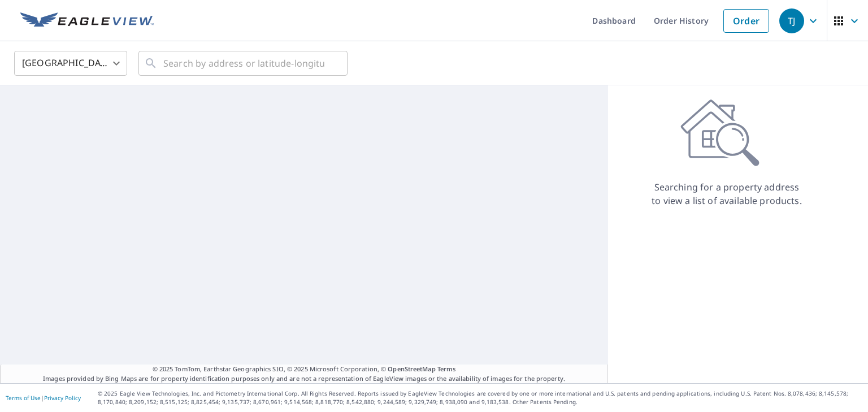 The width and height of the screenshot is (868, 412). I want to click on a: Privacy Policy, so click(62, 398).